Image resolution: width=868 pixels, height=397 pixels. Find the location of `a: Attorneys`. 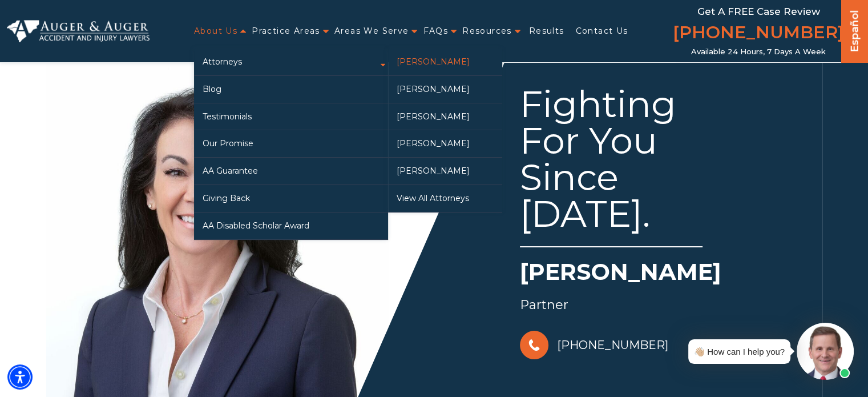

a: Attorneys is located at coordinates (291, 62).